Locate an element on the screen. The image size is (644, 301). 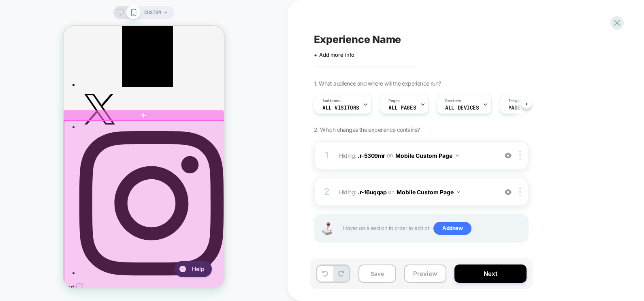
span: 1. What audience and where will the experience run? is located at coordinates (377, 83).